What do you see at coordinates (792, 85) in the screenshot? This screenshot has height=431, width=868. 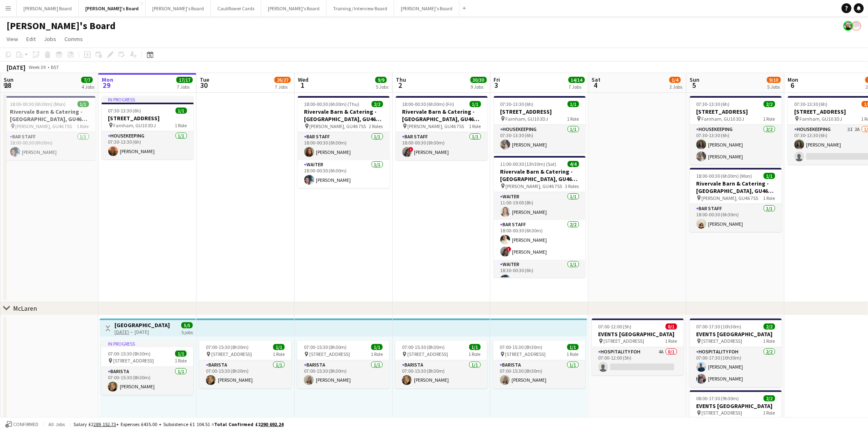 I see `span: 6` at bounding box center [792, 85].